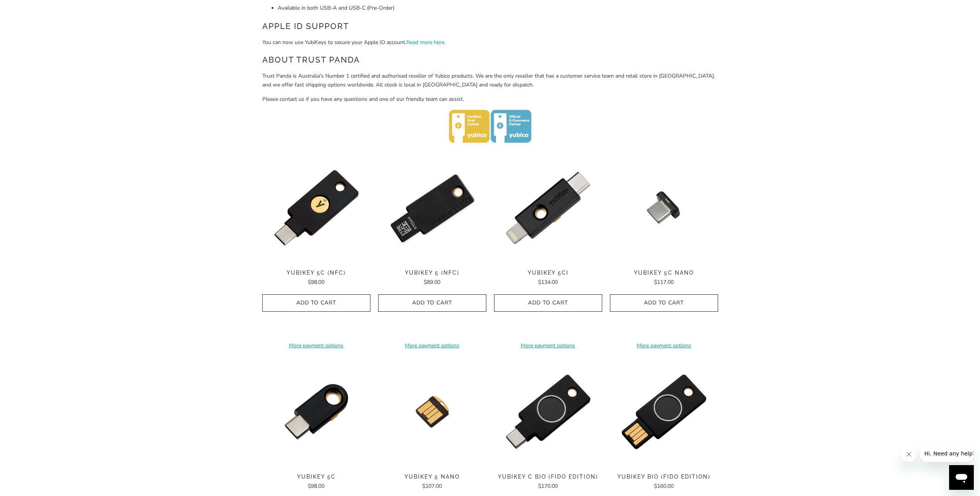 The height and width of the screenshot is (496, 980). Describe the element at coordinates (425, 42) in the screenshot. I see `a: Read more here` at that location.